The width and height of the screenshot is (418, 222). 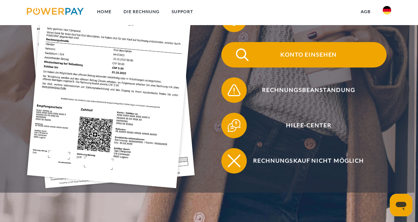 I want to click on button: Mahnung erhalten?, so click(x=304, y=19).